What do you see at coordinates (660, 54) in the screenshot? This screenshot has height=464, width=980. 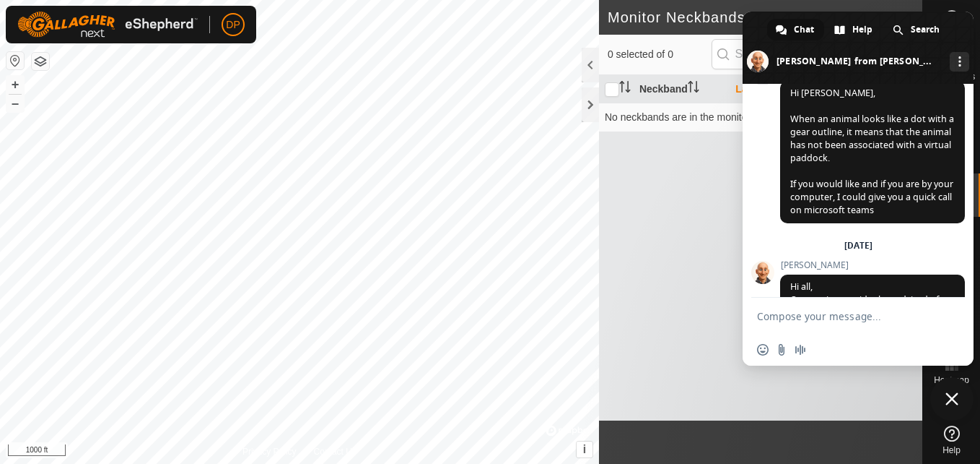 I see `span: 0 selected of 0` at bounding box center [660, 54].